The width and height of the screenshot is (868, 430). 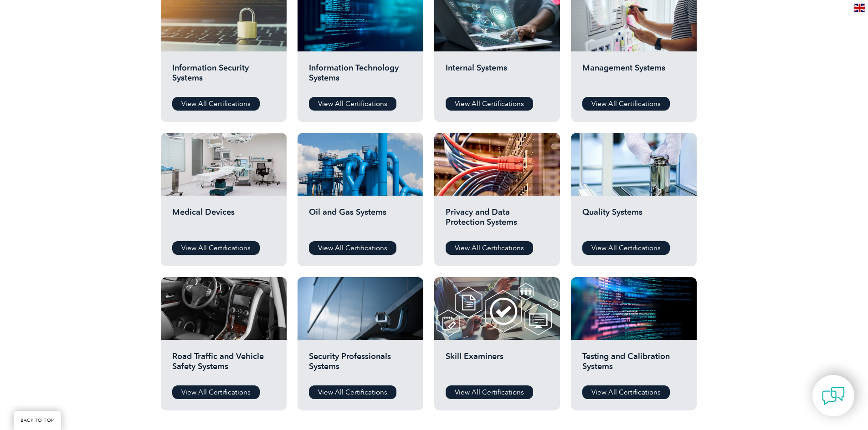 What do you see at coordinates (634, 365) in the screenshot?
I see `h2: Testing and Calibration Systems` at bounding box center [634, 365].